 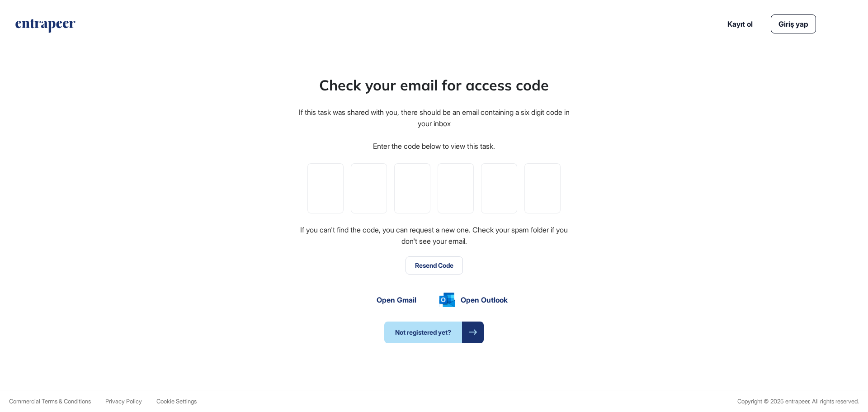 I want to click on div: Copyright © 2025 entrapeer, All rights reserved., so click(x=798, y=401).